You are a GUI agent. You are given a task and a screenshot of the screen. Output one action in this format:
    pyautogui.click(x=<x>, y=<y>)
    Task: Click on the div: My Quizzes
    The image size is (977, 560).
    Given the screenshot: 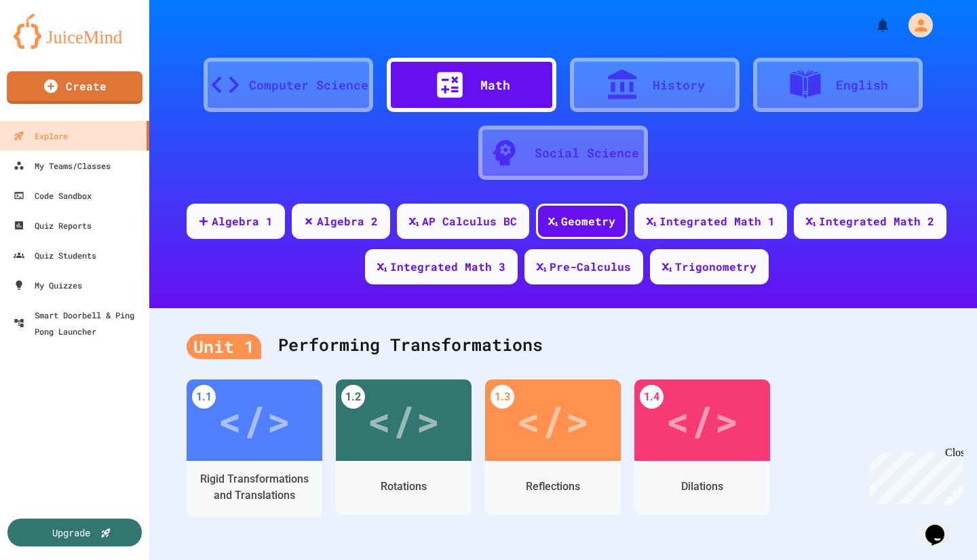 What is the action you would take?
    pyautogui.click(x=48, y=285)
    